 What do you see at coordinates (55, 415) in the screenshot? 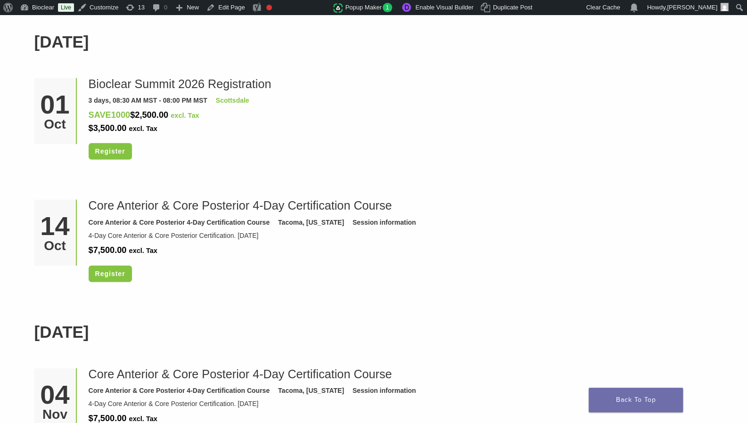
I see `div: Nov` at bounding box center [55, 415].